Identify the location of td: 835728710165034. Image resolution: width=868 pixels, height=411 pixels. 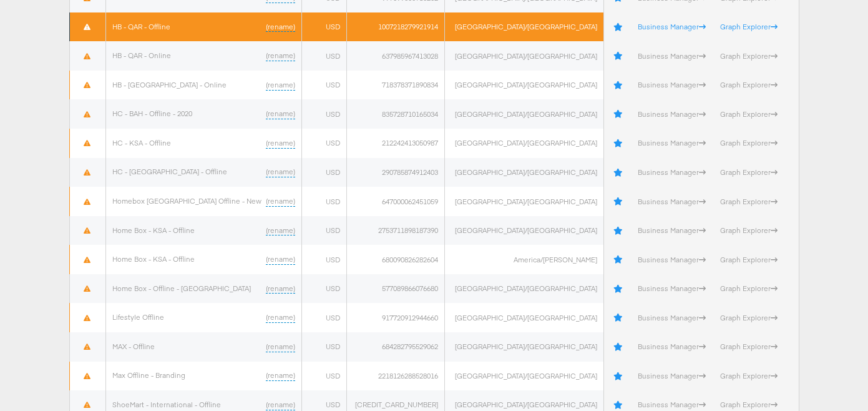
(396, 114).